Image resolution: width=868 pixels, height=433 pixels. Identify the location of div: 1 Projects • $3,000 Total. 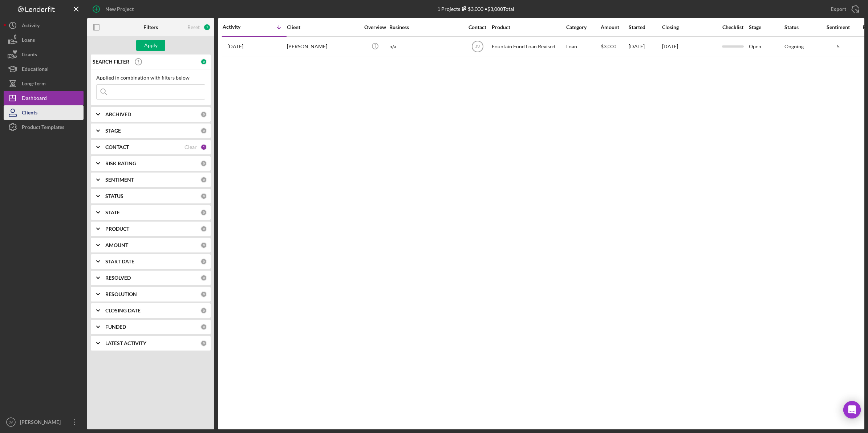
(476, 8).